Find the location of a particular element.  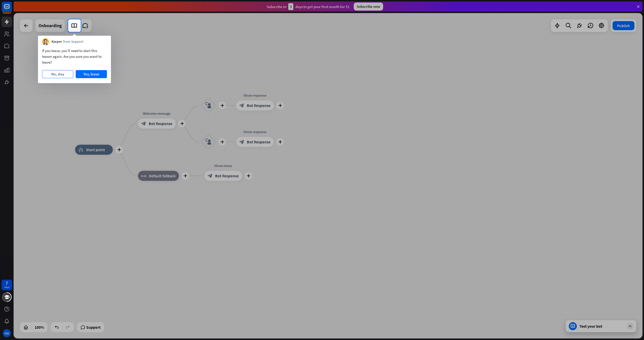

span: Kacper is located at coordinates (57, 42).